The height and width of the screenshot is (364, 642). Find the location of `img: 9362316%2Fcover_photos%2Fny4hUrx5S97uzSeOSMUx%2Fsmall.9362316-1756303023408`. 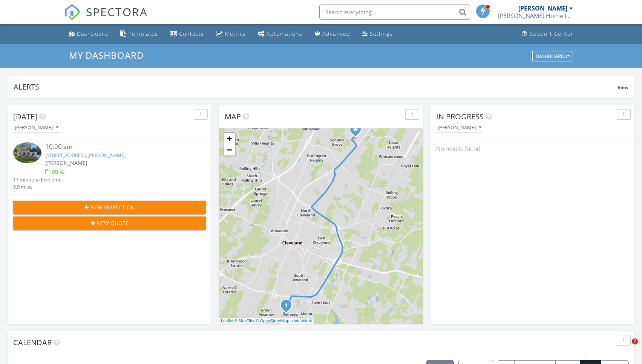

img: 9362316%2Fcover_photos%2Fny4hUrx5S97uzSeOSMUx%2Fsmall.9362316-1756303023408 is located at coordinates (28, 153).